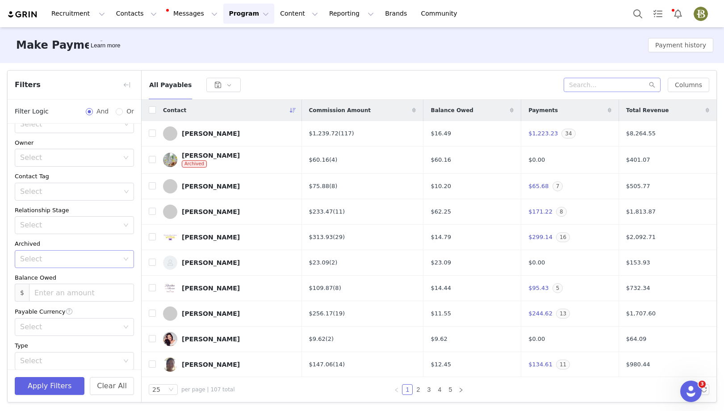  Describe the element at coordinates (362, 262) in the screenshot. I see `div: $23.09` at that location.